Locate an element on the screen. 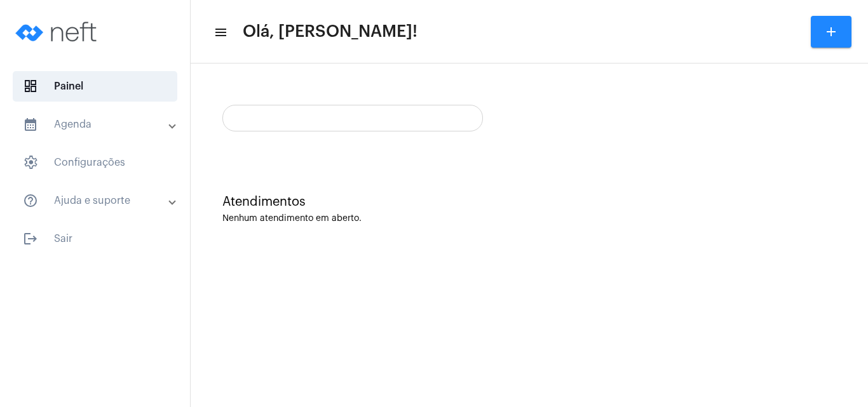 This screenshot has width=868, height=407. span: Sair is located at coordinates (95, 239).